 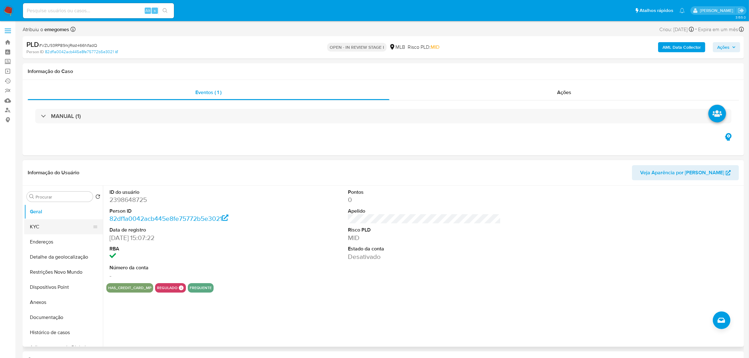 What do you see at coordinates (155, 10) in the screenshot?
I see `span: s` at bounding box center [155, 10].